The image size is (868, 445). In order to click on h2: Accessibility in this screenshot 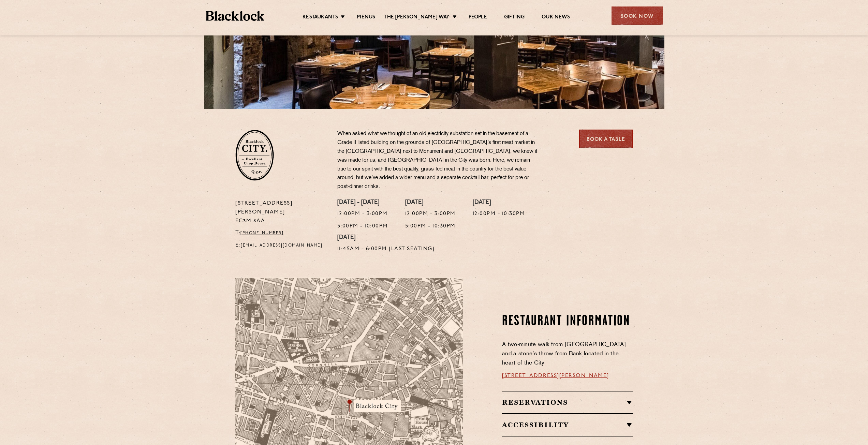, I will do `click(567, 425)`.